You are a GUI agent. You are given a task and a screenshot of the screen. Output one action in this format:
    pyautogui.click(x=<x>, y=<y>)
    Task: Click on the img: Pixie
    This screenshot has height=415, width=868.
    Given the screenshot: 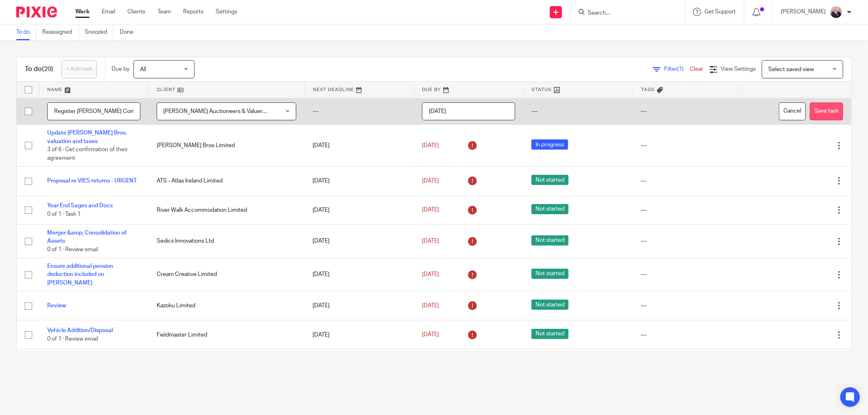 What is the action you would take?
    pyautogui.click(x=37, y=12)
    